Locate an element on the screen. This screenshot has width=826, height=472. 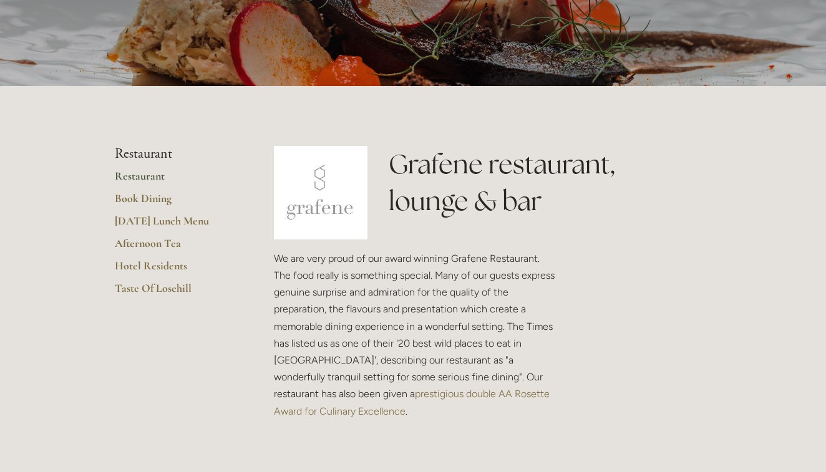
p: We are very proud of our award winning Grafene Restaurant. The food really is something special. ... is located at coordinates (416, 335).